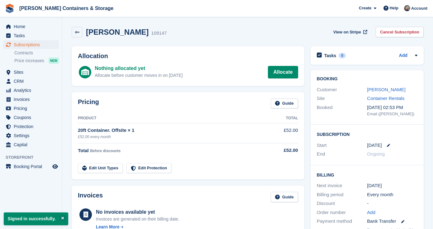 This screenshot has height=229, width=433. I want to click on a: Price increases NEW, so click(36, 60).